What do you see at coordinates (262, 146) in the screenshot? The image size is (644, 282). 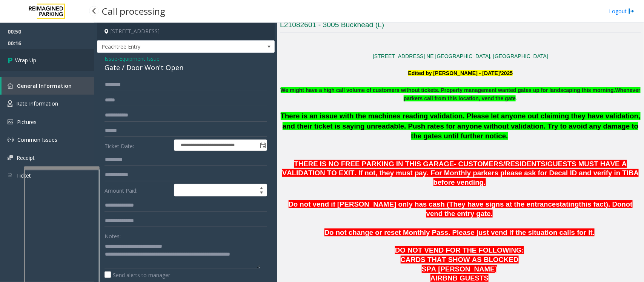 I see `span: Toggle popup` at bounding box center [262, 146].